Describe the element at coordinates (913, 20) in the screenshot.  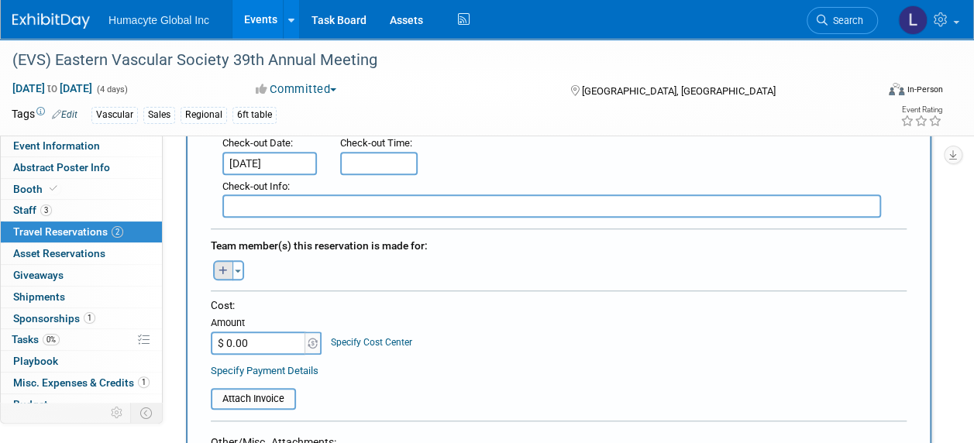
I see `img: Linda Hamilton` at that location.